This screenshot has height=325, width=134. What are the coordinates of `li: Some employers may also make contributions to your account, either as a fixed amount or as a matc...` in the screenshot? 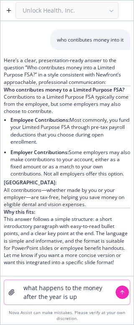 It's located at (70, 163).